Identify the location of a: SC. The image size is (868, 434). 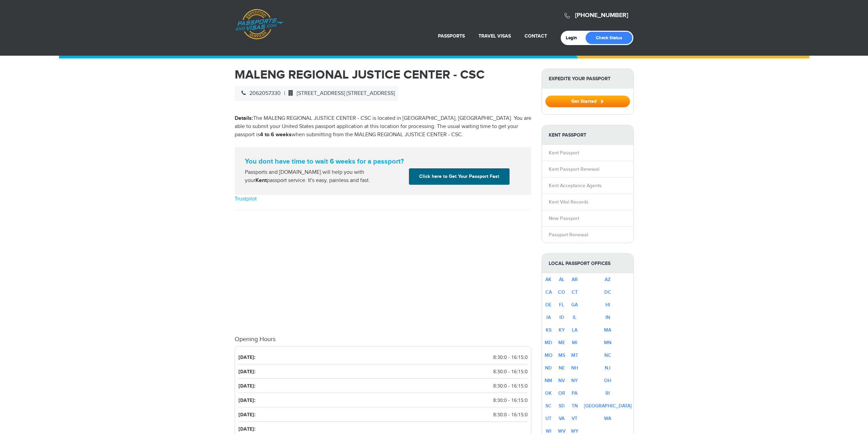
(548, 406).